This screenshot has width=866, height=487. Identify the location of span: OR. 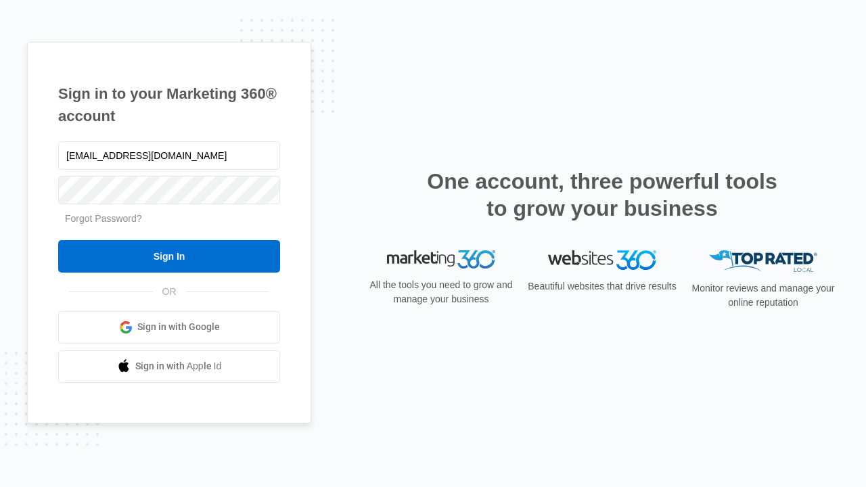
(169, 292).